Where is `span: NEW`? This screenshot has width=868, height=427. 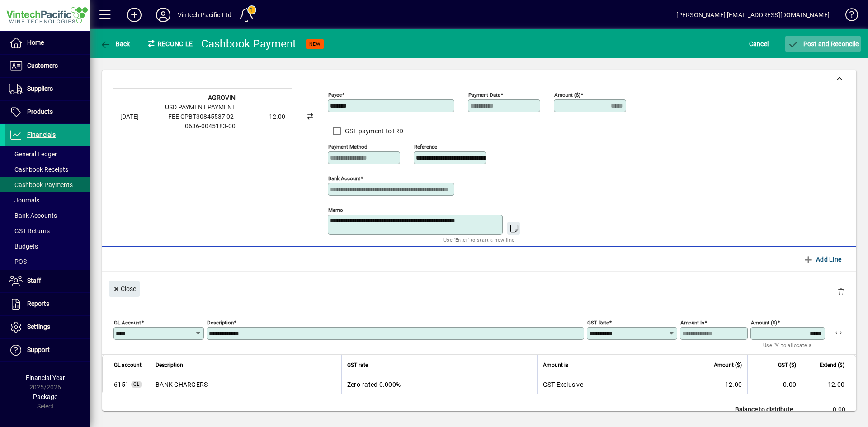
span: NEW is located at coordinates (314, 44).